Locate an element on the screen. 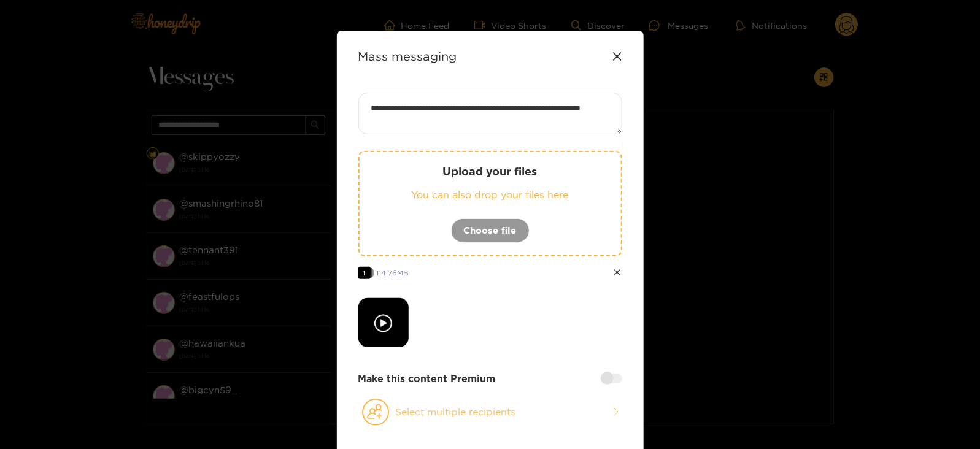 Image resolution: width=980 pixels, height=449 pixels. button: Choose file is located at coordinates (490, 230).